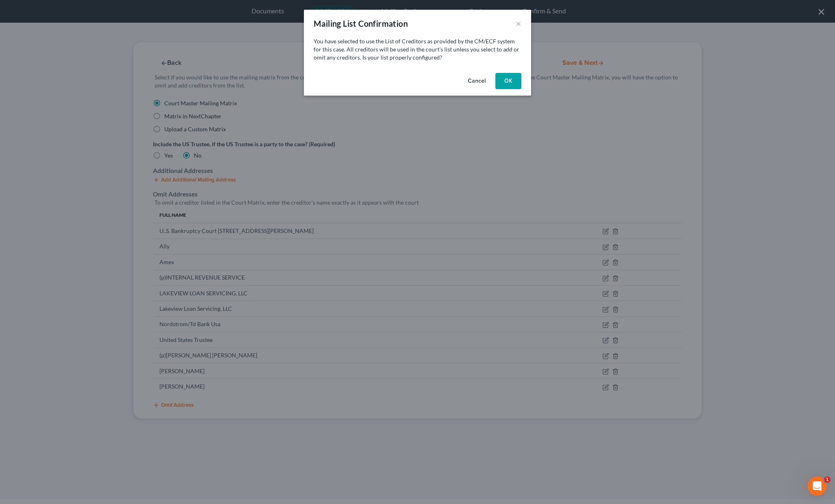 This screenshot has height=504, width=835. What do you see at coordinates (361, 23) in the screenshot?
I see `div: Mailing List Confirmation` at bounding box center [361, 23].